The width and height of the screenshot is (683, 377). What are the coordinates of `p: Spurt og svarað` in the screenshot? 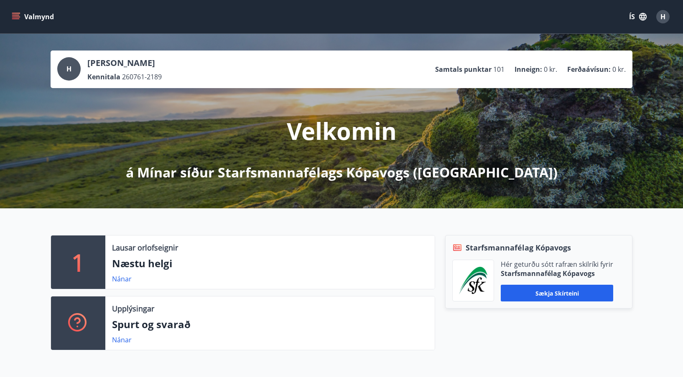 It's located at (270, 325).